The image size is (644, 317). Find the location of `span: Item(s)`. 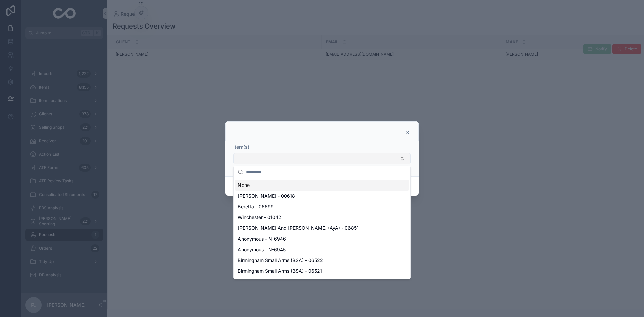

span: Item(s) is located at coordinates (241, 147).